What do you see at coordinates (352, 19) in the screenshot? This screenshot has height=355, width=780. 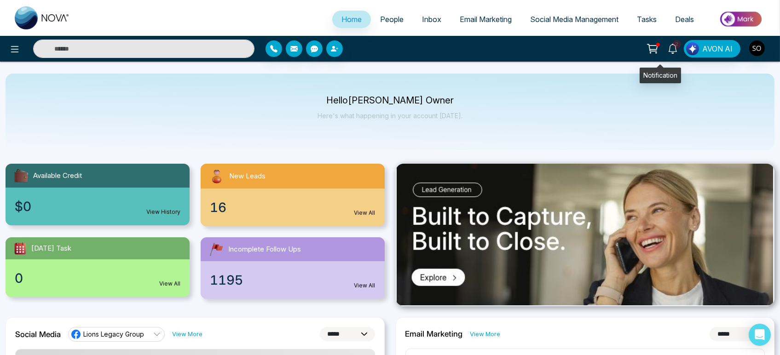 I see `span: Home` at bounding box center [352, 19].